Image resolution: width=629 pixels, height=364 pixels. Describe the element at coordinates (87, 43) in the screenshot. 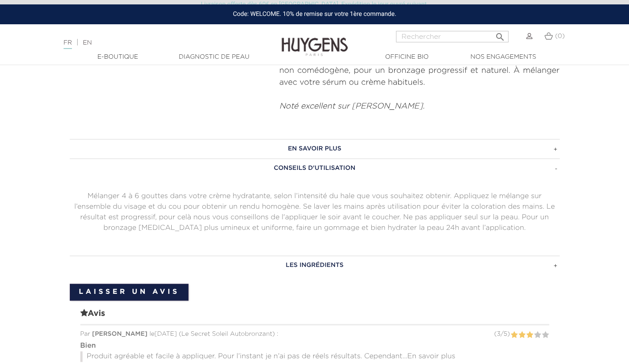

I see `a: EN` at that location.